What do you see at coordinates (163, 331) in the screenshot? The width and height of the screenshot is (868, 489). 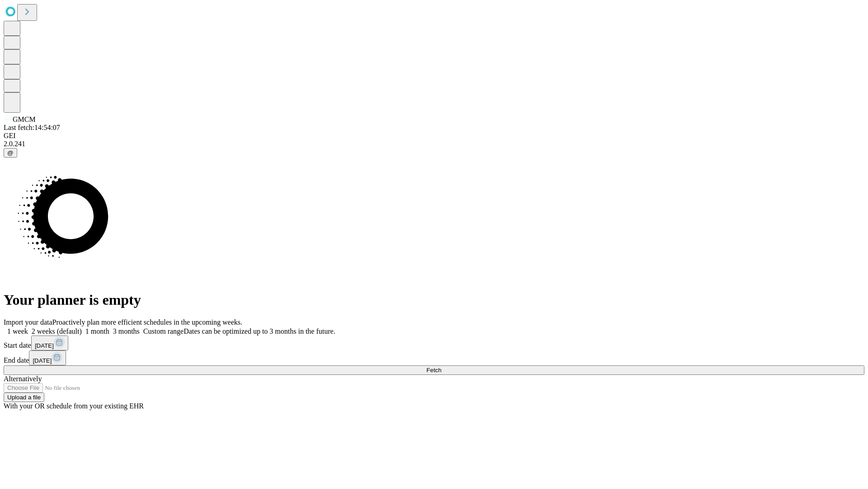 I see `span: Custom range` at bounding box center [163, 331].